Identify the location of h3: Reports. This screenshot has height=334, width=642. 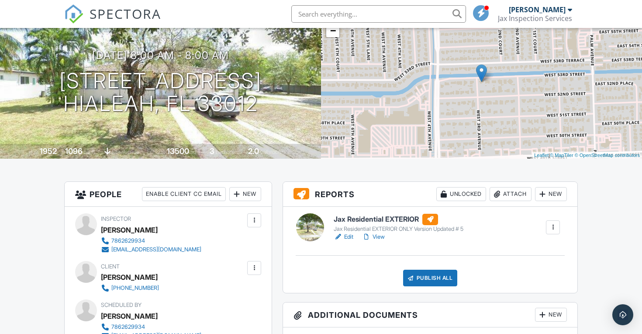
(430, 194).